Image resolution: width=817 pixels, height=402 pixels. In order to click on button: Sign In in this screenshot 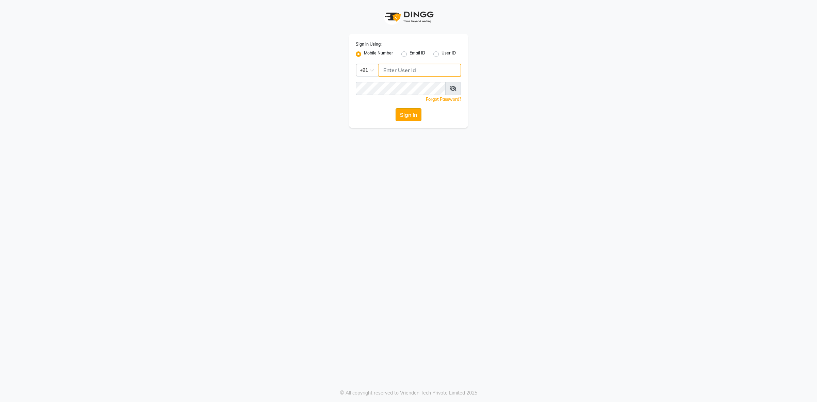, I will do `click(409, 115)`.